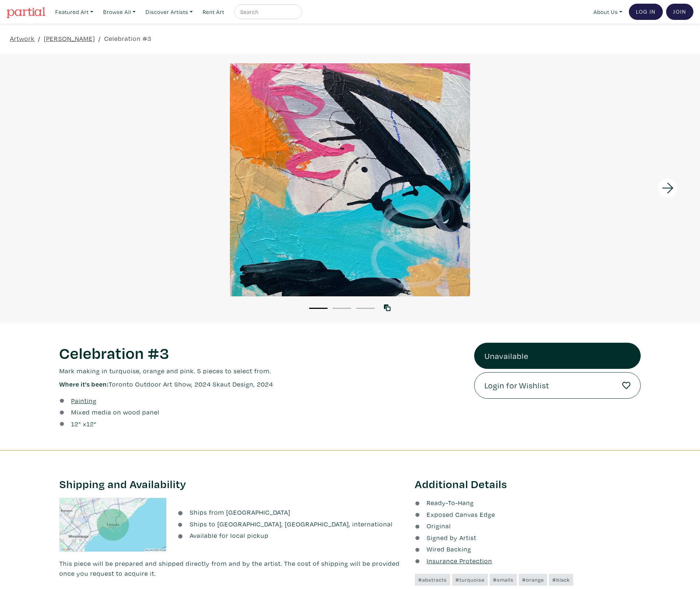 This screenshot has width=700, height=589. Describe the element at coordinates (504, 580) in the screenshot. I see `a: #smalls` at that location.